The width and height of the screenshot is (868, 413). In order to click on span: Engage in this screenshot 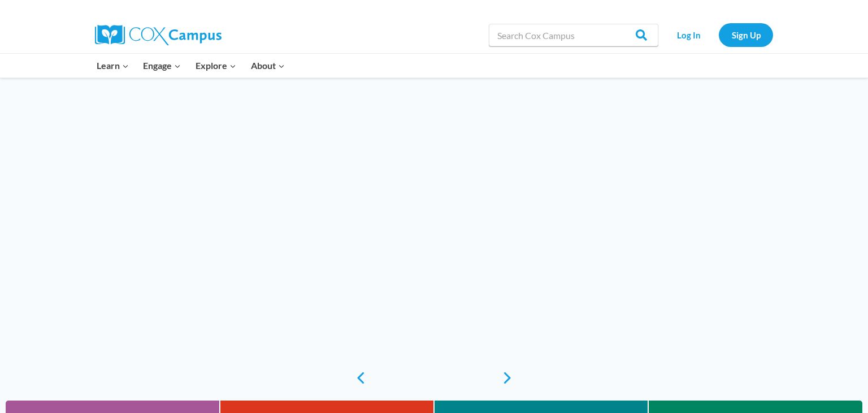, I will do `click(161, 65)`.